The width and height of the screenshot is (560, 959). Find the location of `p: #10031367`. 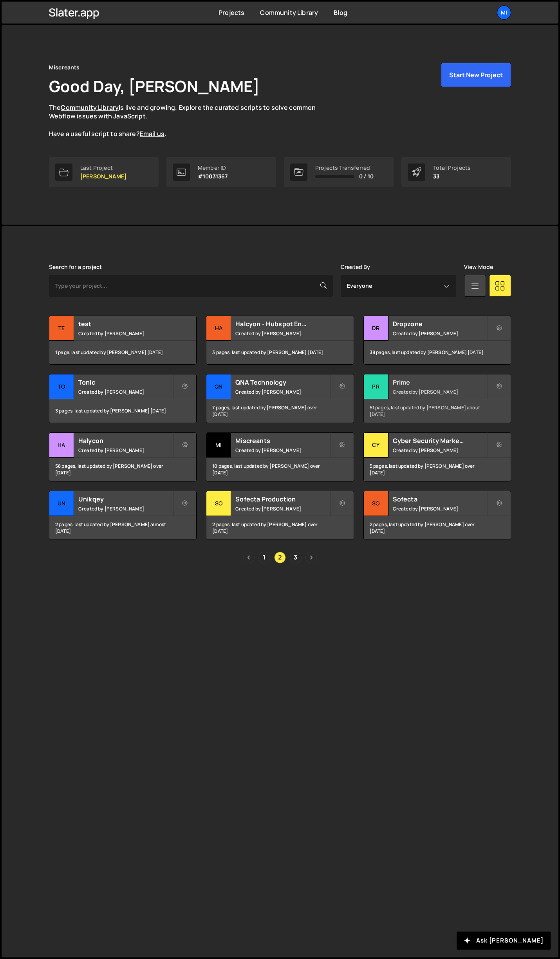

p: #10031367 is located at coordinates (213, 176).